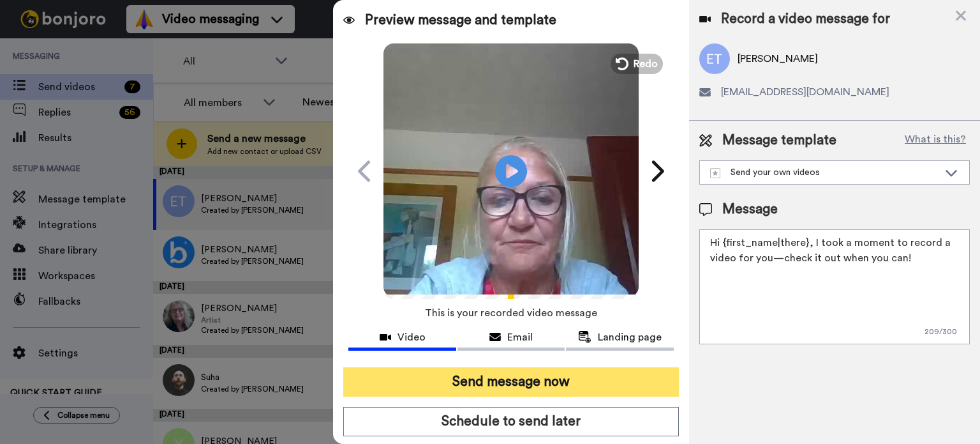  What do you see at coordinates (411, 337) in the screenshot?
I see `span: Video` at bounding box center [411, 337].